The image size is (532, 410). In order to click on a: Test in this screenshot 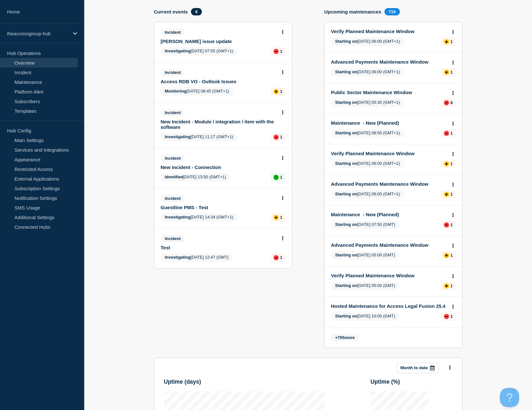, I will do `click(219, 248)`.